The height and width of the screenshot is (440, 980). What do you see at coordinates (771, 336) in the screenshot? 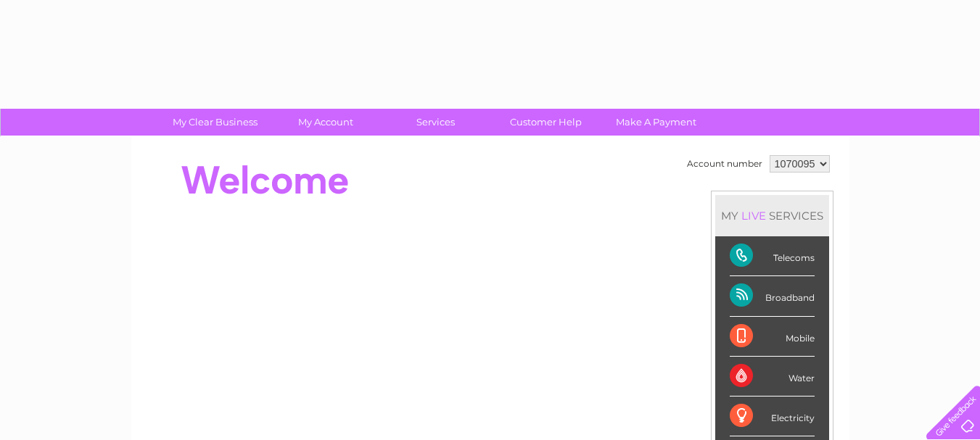
I see `div: Mobile` at bounding box center [771, 336].